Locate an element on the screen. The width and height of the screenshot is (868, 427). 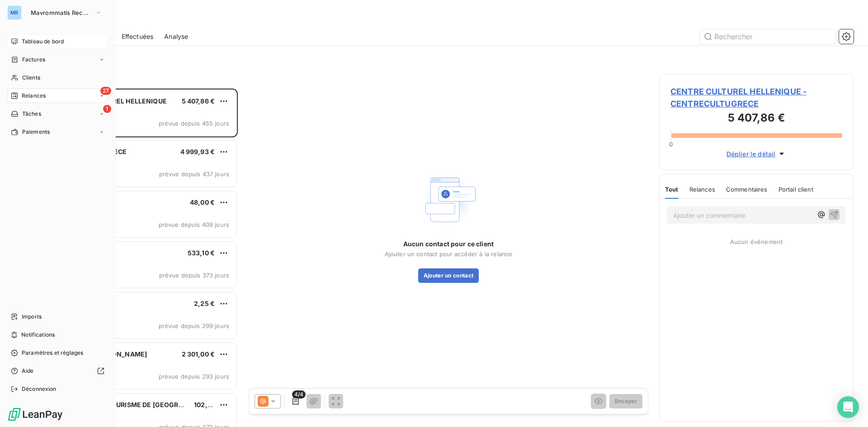
span: Effectuées is located at coordinates (138, 37).